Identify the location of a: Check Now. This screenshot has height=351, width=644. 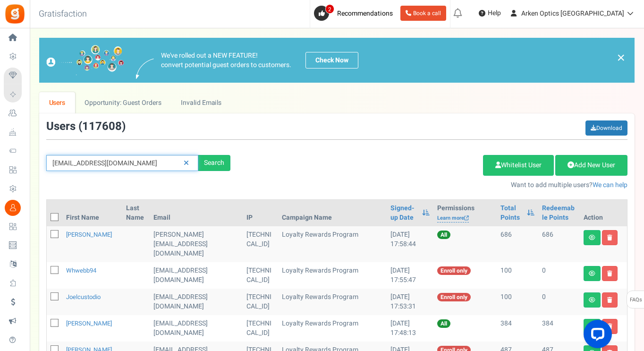
(332, 60).